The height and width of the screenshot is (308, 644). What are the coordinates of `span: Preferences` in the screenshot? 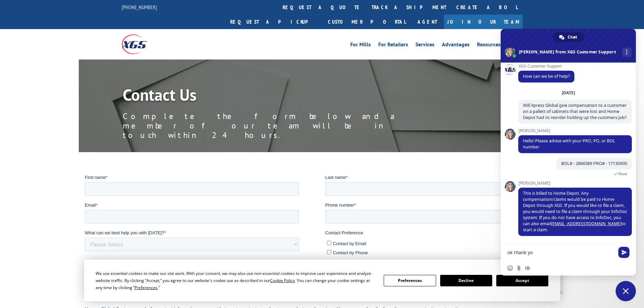 It's located at (146, 288).